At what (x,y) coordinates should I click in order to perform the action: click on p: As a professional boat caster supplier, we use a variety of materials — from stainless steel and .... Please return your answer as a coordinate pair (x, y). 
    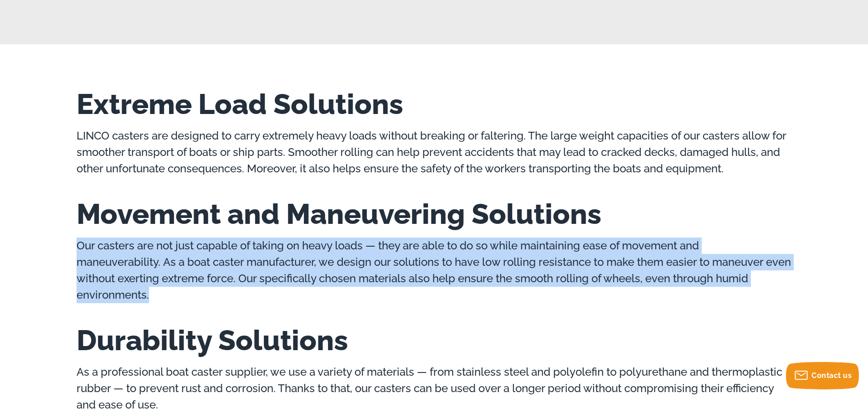
    Looking at the image, I should click on (435, 388).